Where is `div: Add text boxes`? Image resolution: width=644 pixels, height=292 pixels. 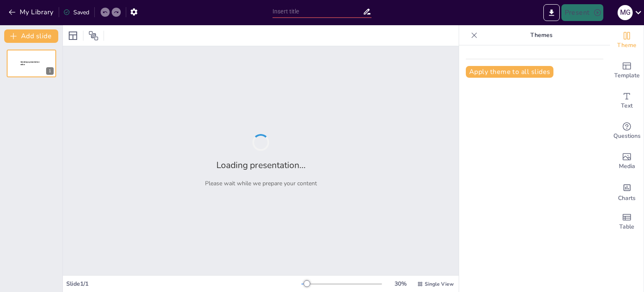
div: Add text boxes is located at coordinates (627, 101).